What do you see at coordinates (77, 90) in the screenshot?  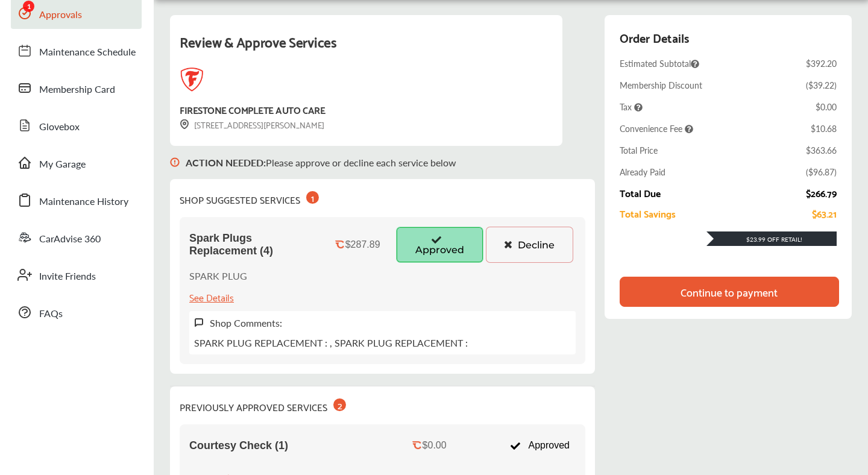 I see `span: Membership Card` at bounding box center [77, 90].